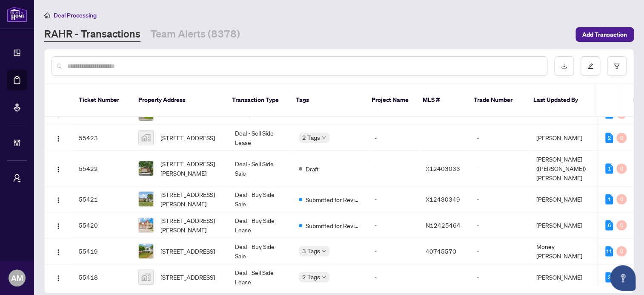  What do you see at coordinates (260, 225) in the screenshot?
I see `td: Deal - Buy Side Lease` at bounding box center [260, 225].